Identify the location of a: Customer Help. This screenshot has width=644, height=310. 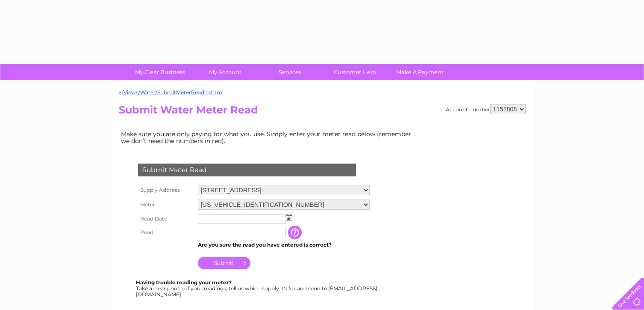
(355, 72).